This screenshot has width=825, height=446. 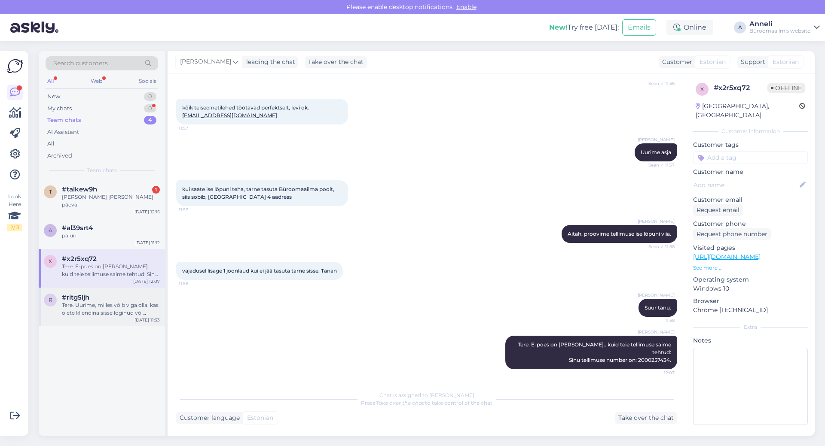 What do you see at coordinates (780, 31) in the screenshot?
I see `div: Büroomaailm's website` at bounding box center [780, 31].